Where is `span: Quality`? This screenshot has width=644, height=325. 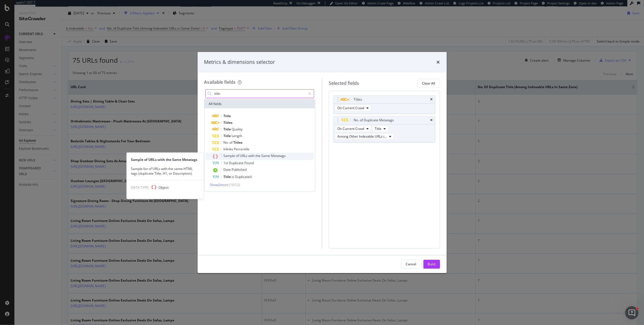
span: Quality is located at coordinates (237, 129).